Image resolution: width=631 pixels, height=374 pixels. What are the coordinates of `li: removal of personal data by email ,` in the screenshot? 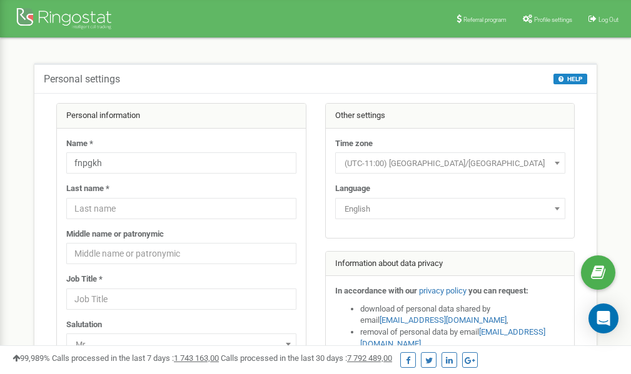 It's located at (463, 338).